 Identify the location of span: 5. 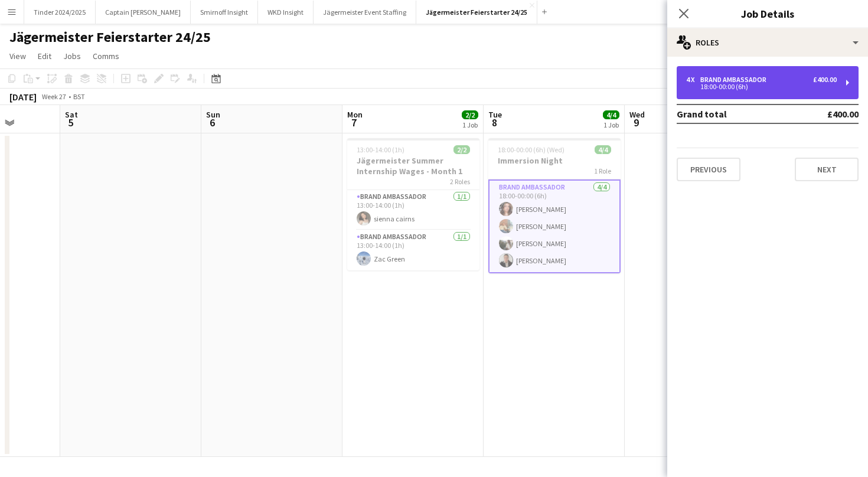
(70, 123).